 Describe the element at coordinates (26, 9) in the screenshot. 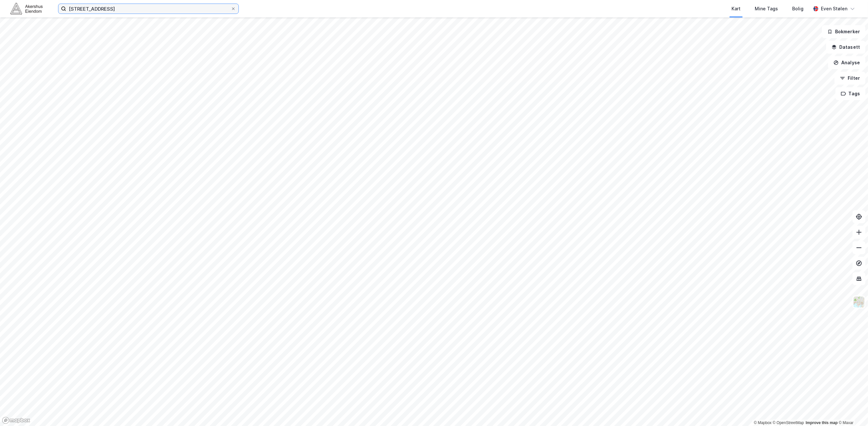

I see `img: akershus-eiendom-logo.9091f326c980b4bce74ccdd9f866810c.svg` at that location.